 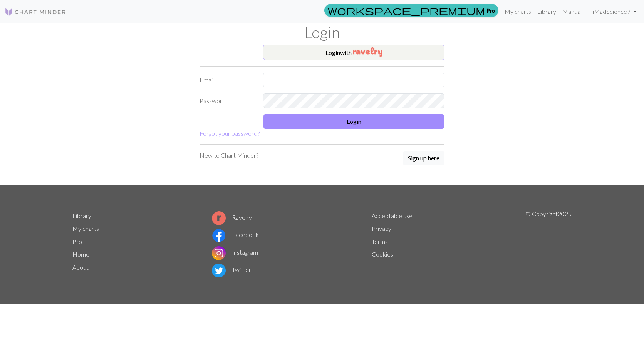 What do you see at coordinates (354, 122) in the screenshot?
I see `button: Login` at bounding box center [354, 122].